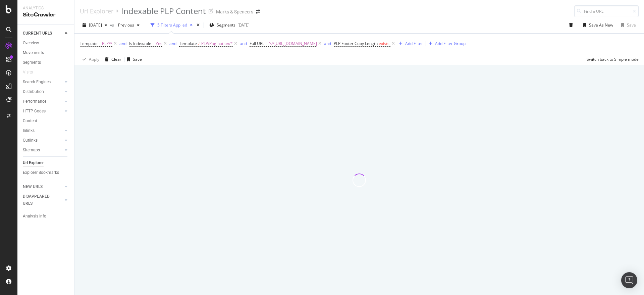 This screenshot has height=295, width=644. Describe the element at coordinates (606, 11) in the screenshot. I see `input: Find a URL` at that location.